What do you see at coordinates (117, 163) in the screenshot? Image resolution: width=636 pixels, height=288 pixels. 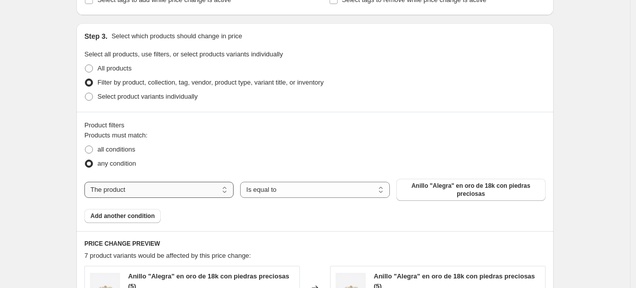 I see `span: any condition` at bounding box center [117, 163].